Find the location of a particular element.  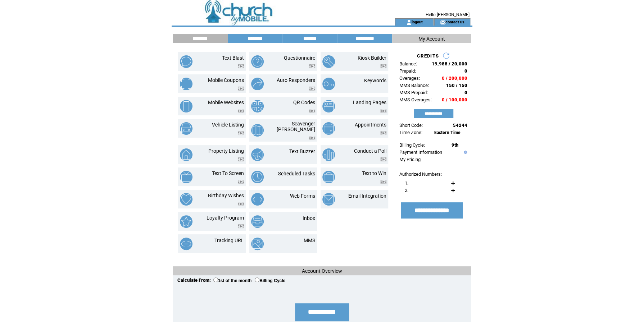

a: Birthday Wishes is located at coordinates (226, 196).